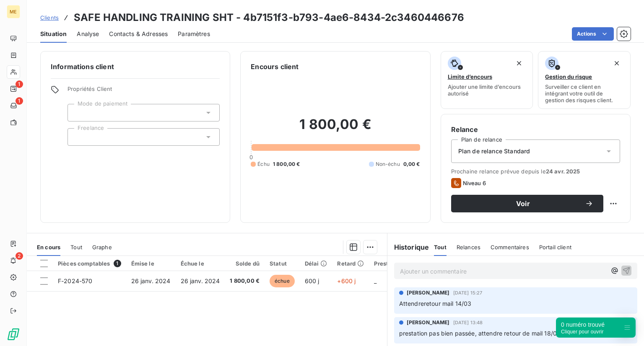  What do you see at coordinates (13, 12) in the screenshot?
I see `div: ME` at bounding box center [13, 12].